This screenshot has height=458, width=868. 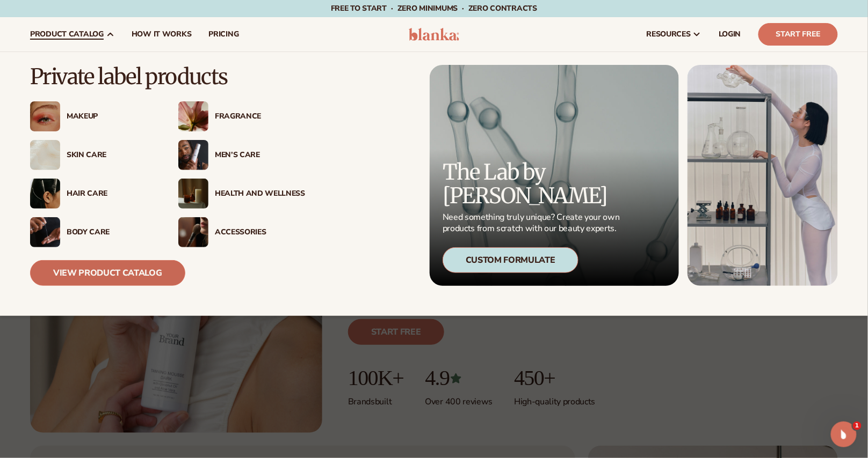 I want to click on img: Female hair pulled back with clips., so click(x=45, y=194).